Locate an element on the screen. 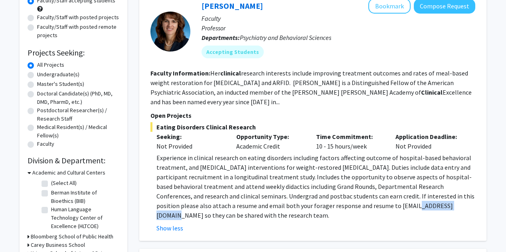 Image resolution: width=506 pixels, height=252 pixels. p: Application Deadline: is located at coordinates (430, 137).